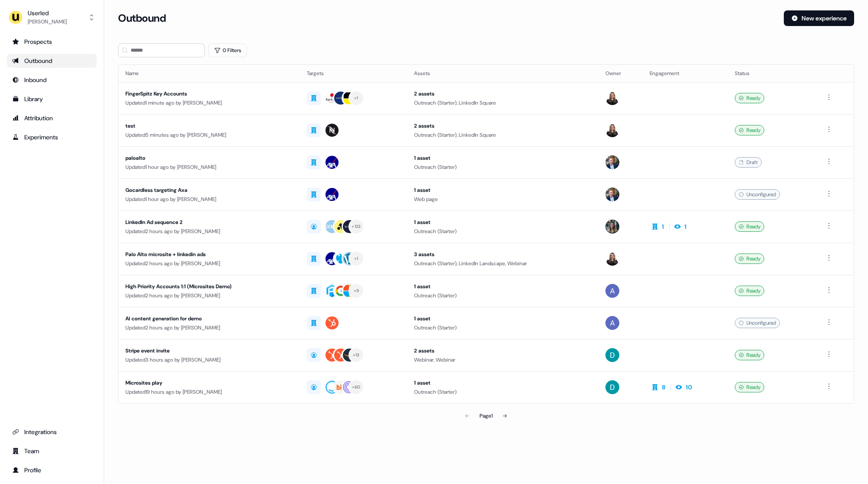 The width and height of the screenshot is (868, 484). I want to click on th: Status, so click(773, 73).